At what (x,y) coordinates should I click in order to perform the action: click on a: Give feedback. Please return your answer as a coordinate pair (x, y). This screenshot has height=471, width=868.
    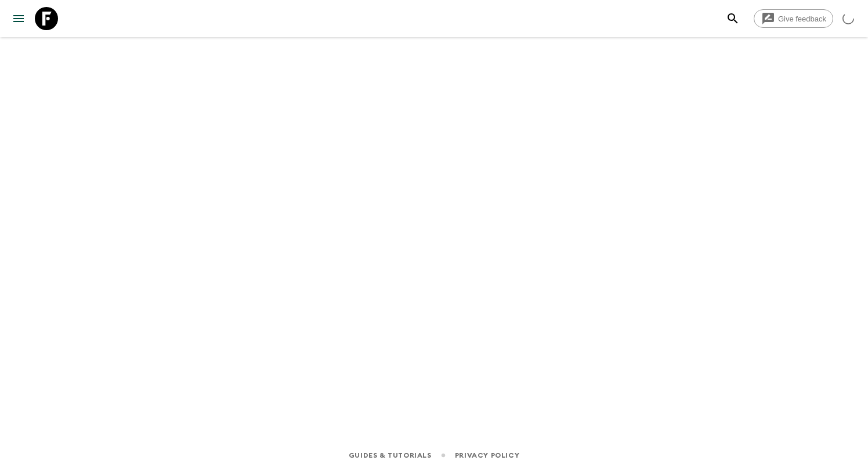
    Looking at the image, I should click on (793, 18).